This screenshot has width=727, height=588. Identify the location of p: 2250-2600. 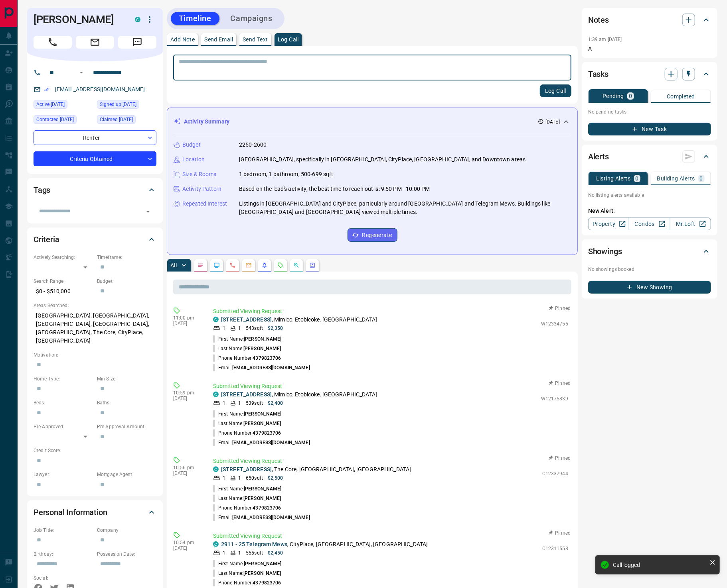
(252, 145).